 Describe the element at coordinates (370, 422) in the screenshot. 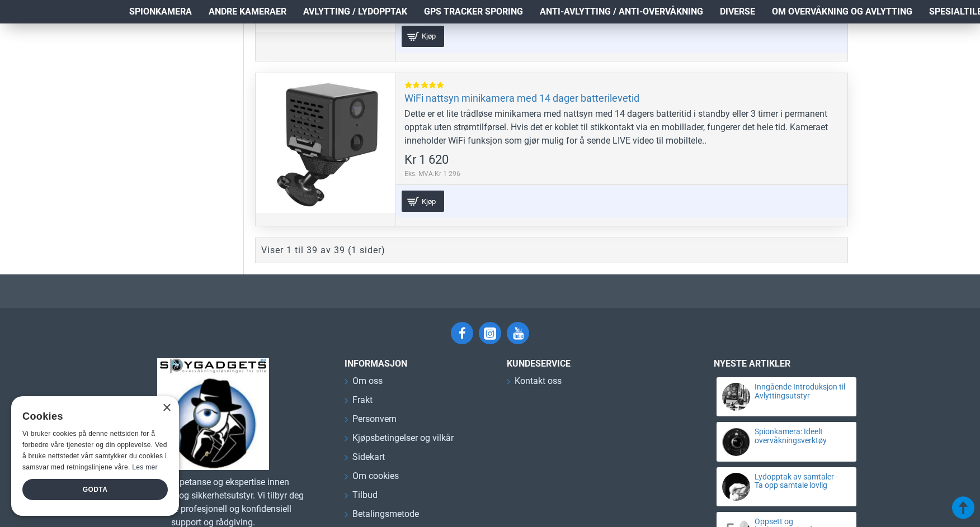

I see `a: Personvern` at that location.